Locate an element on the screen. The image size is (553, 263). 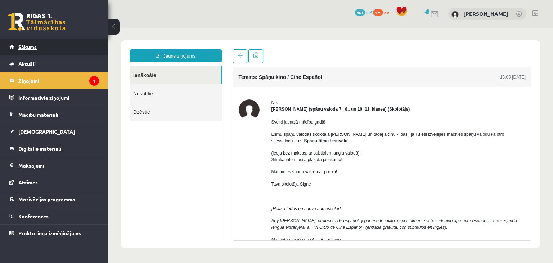
span: Sākums is located at coordinates (27, 47).